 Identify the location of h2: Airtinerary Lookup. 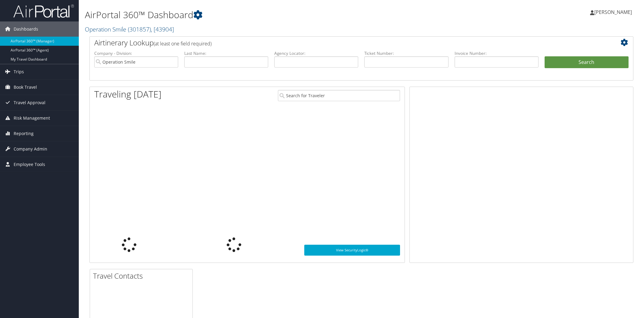
(339, 43).